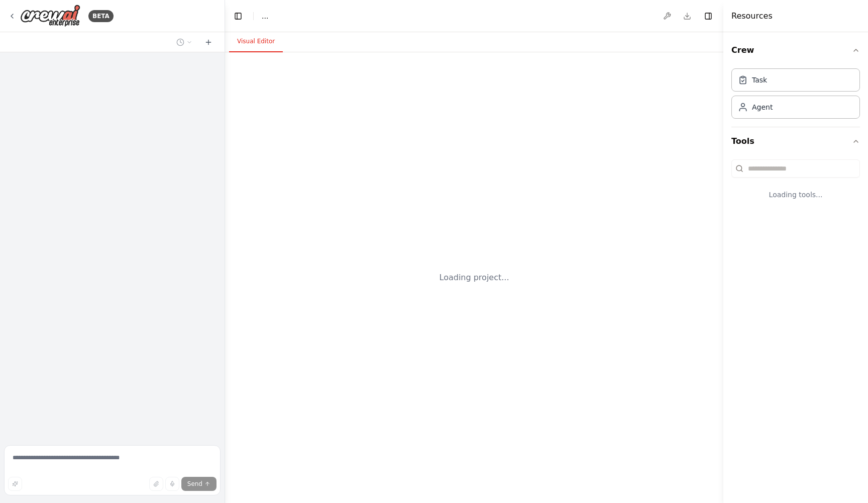 The image size is (868, 503). What do you see at coordinates (256, 42) in the screenshot?
I see `button: Visual Editor` at bounding box center [256, 42].